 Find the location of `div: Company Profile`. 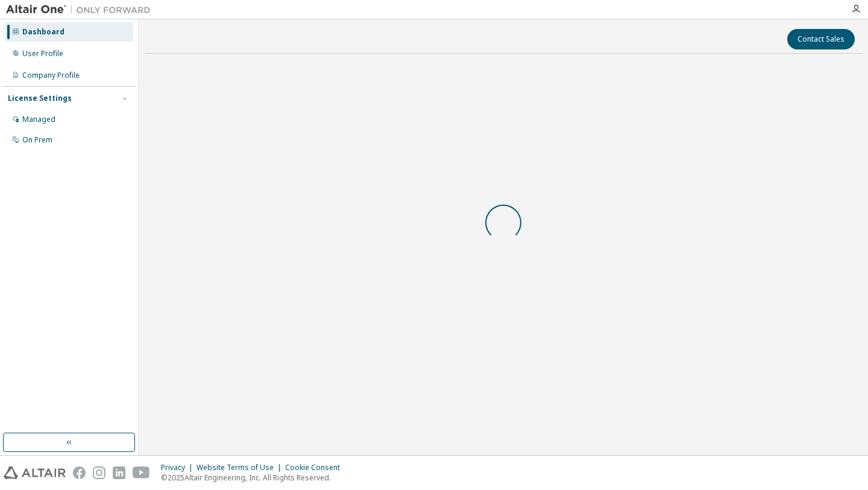

div: Company Profile is located at coordinates (51, 76).